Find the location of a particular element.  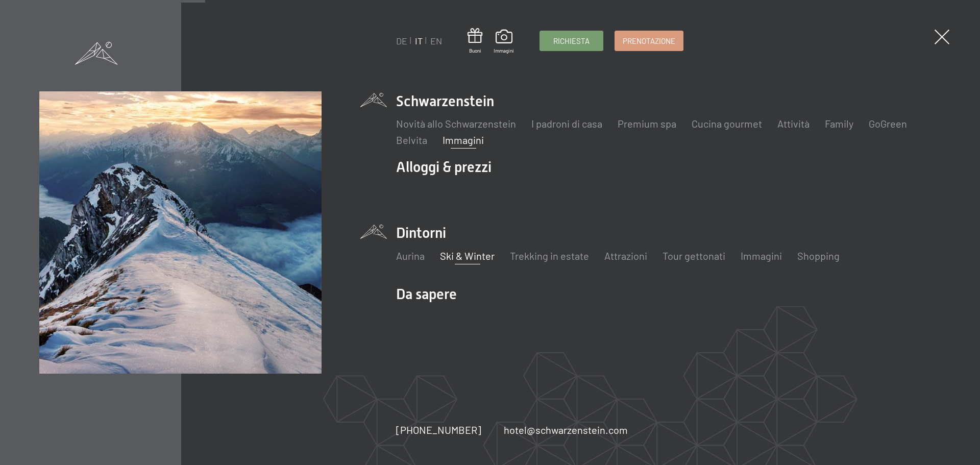

a: Novità allo Schwarzenstein is located at coordinates (456, 124).